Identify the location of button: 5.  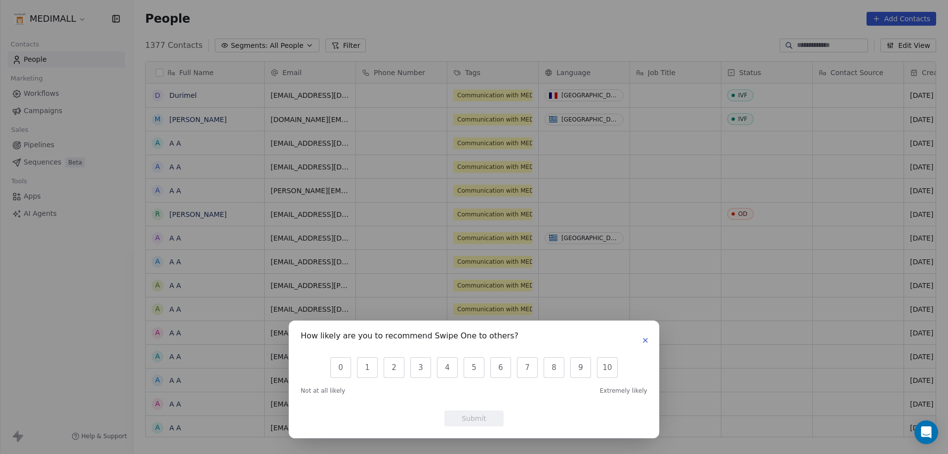
(474, 367).